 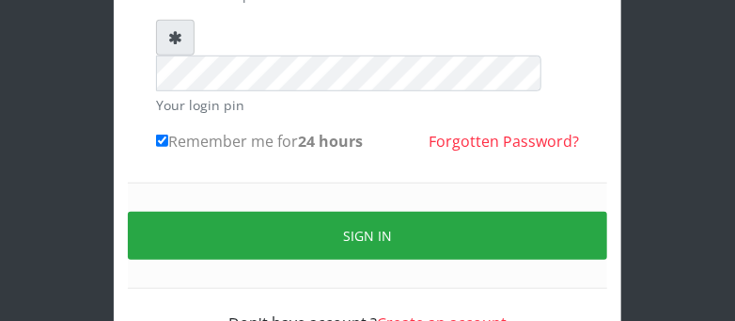 I want to click on label: Remember me for, so click(x=259, y=141).